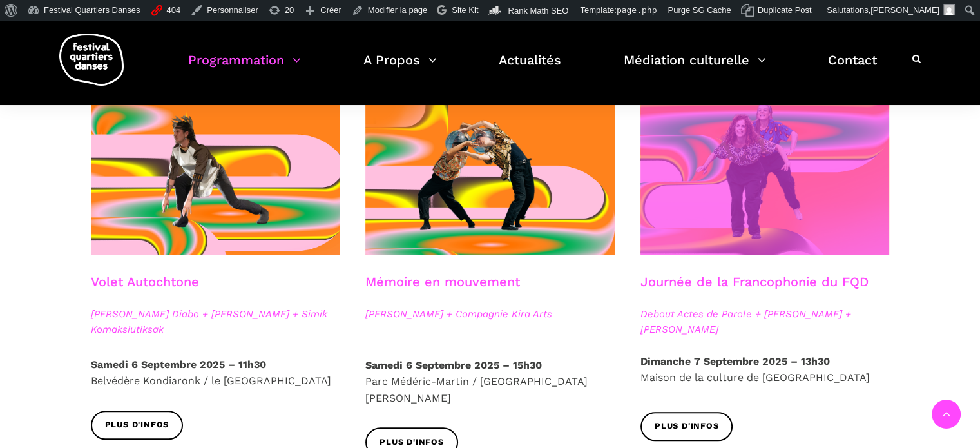  I want to click on a: Mémoire en mouvement, so click(442, 281).